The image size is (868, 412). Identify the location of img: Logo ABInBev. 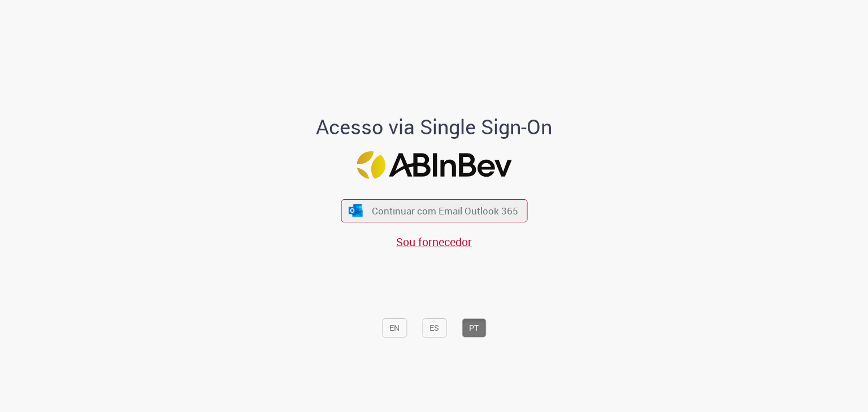
(434, 165).